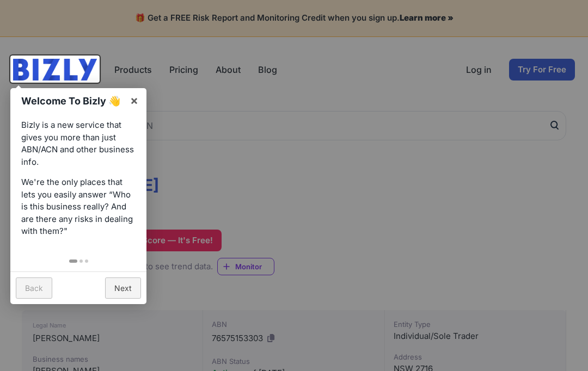 This screenshot has height=371, width=588. I want to click on a: Back, so click(33, 288).